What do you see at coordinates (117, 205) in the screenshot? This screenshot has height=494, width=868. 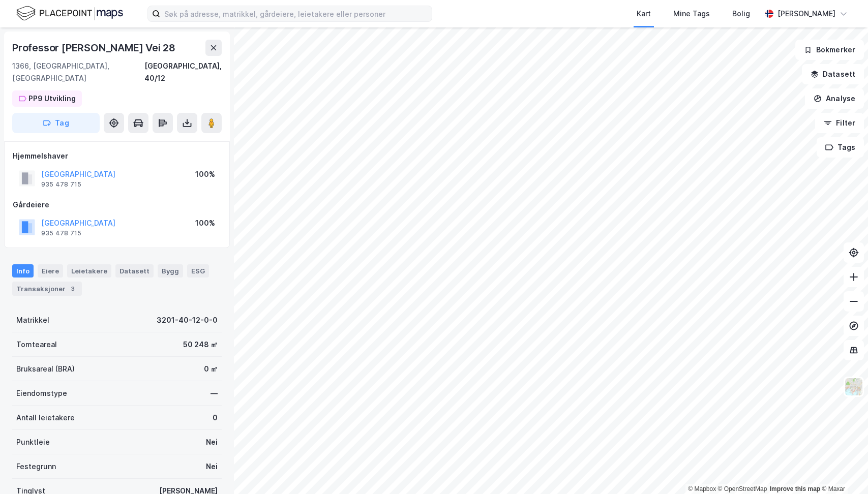 I see `div: Gårdeiere` at bounding box center [117, 205].